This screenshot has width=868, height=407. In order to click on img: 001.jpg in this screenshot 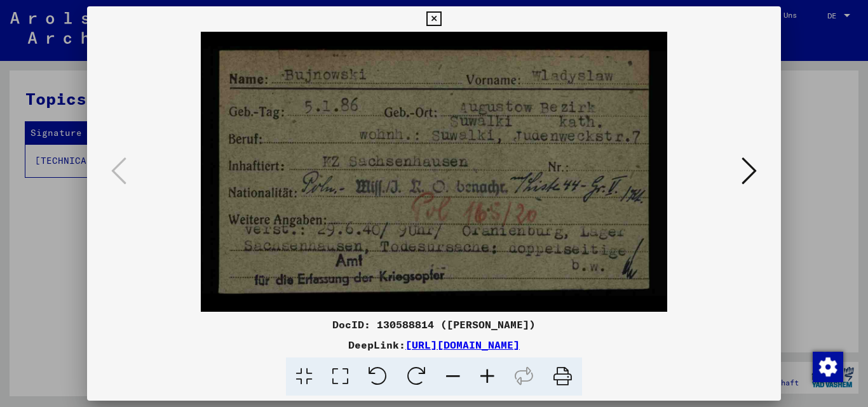, I will do `click(434, 172)`.